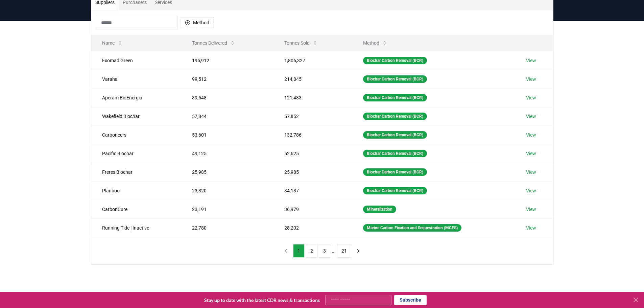 This screenshot has height=308, width=644. I want to click on td: 57,852, so click(313, 116).